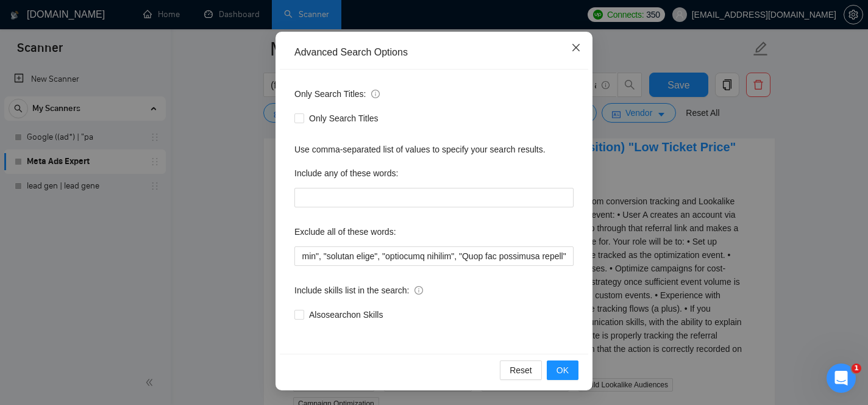 The height and width of the screenshot is (405, 868). Describe the element at coordinates (358, 290) in the screenshot. I see `span: Include skills list in the search:` at that location.